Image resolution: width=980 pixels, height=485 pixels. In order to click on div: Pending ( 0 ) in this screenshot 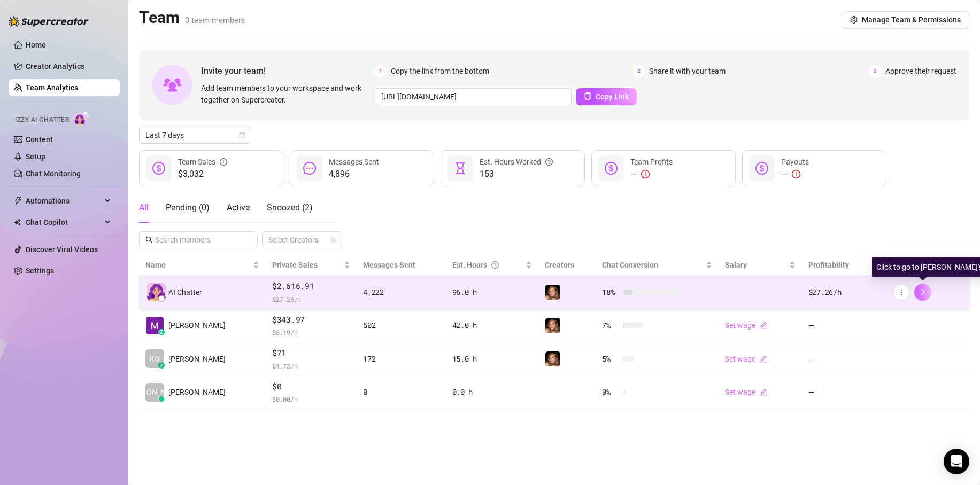, I will do `click(188, 208)`.